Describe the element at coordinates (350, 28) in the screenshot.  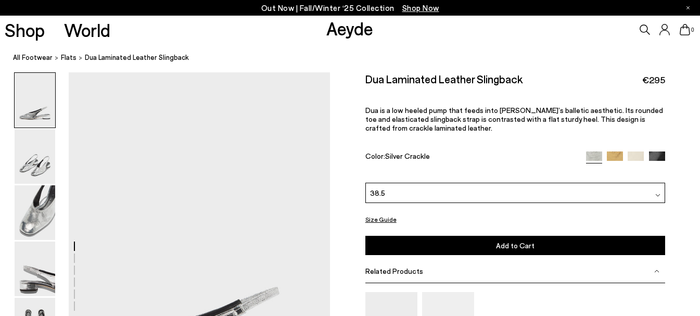
I see `a: Aeyde` at that location.